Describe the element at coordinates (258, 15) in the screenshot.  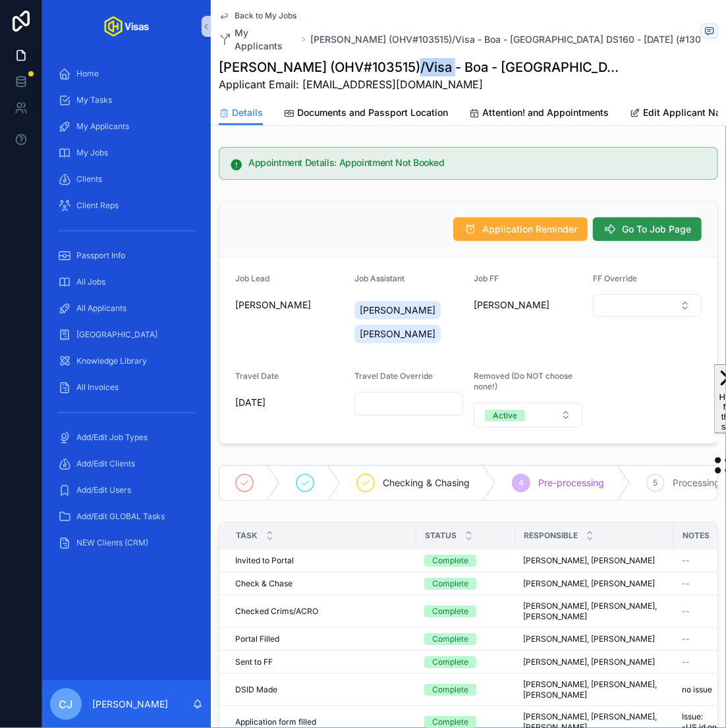
I see `a: Back to My Jobs` at that location.